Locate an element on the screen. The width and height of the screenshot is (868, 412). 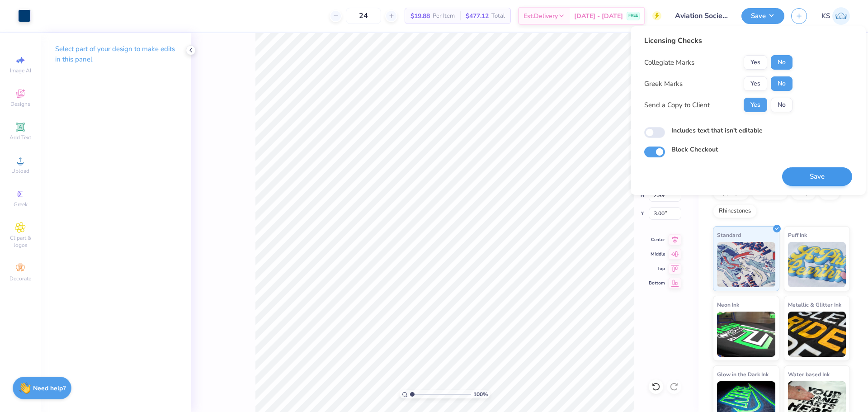
span: Puff Ink is located at coordinates (798, 235).